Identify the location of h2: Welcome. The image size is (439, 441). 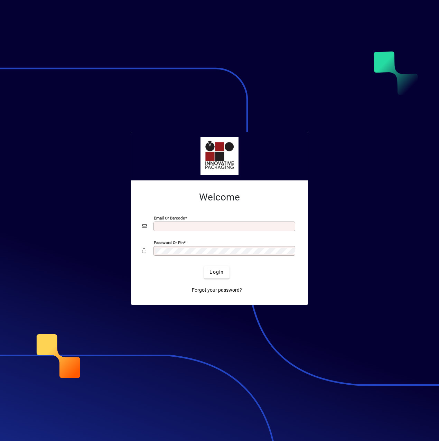
(220, 197).